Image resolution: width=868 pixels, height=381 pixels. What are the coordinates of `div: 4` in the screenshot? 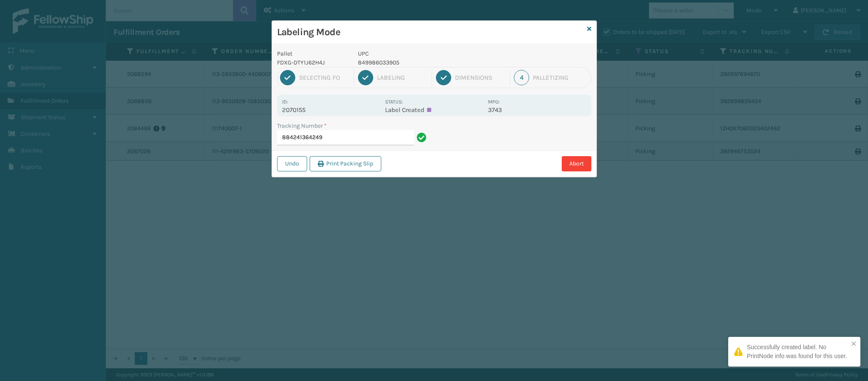 It's located at (522, 78).